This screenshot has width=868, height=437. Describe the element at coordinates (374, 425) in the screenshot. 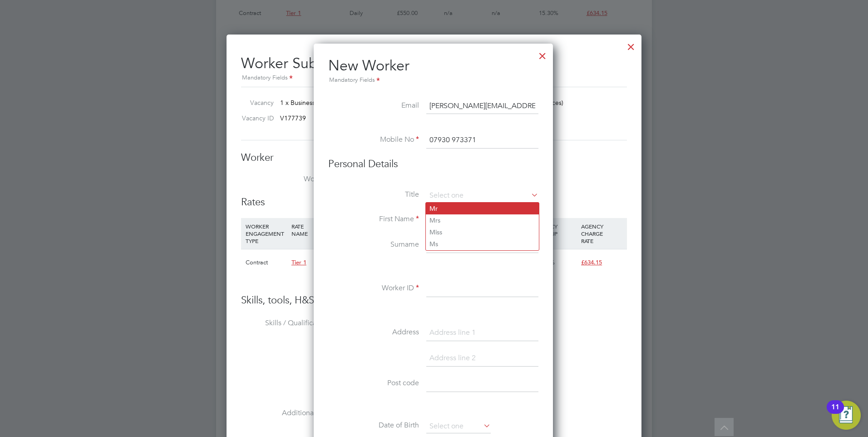

I see `label: Date of Birth` at that location.